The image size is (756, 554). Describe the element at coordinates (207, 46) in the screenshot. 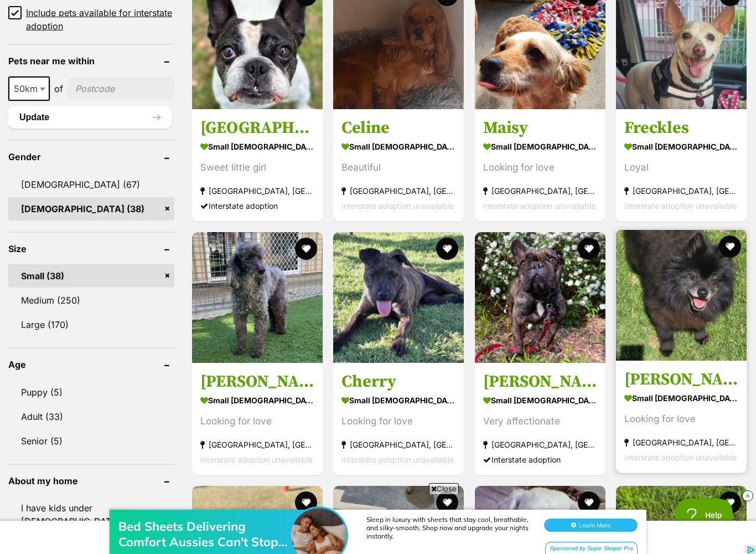

I see `div: Bed Sheets Delivering Comfort Aussies Can't Stop Loving` at that location.